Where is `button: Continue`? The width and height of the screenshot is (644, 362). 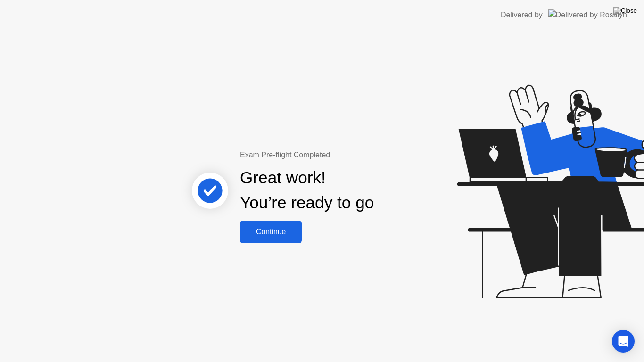 button: Continue is located at coordinates (270, 232).